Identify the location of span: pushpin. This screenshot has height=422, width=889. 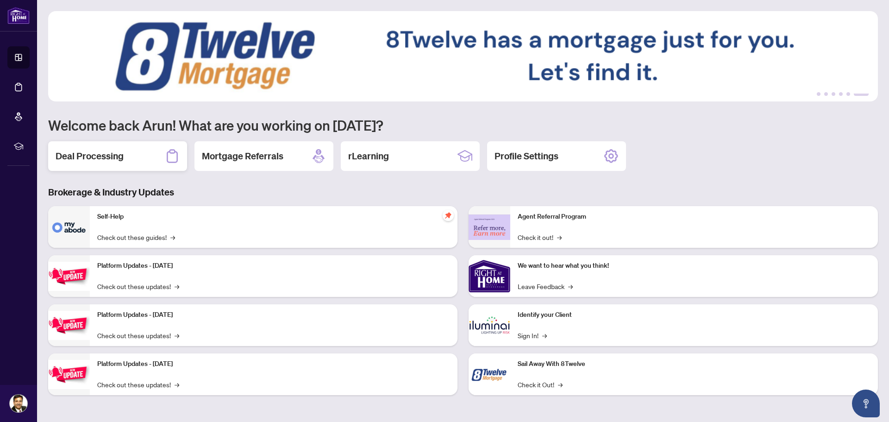
(448, 215).